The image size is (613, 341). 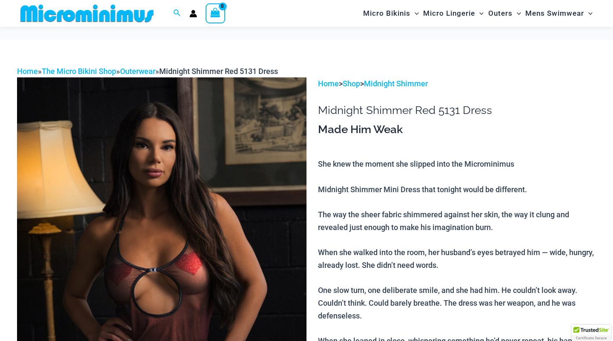 What do you see at coordinates (500, 13) in the screenshot?
I see `span: Outers` at bounding box center [500, 13].